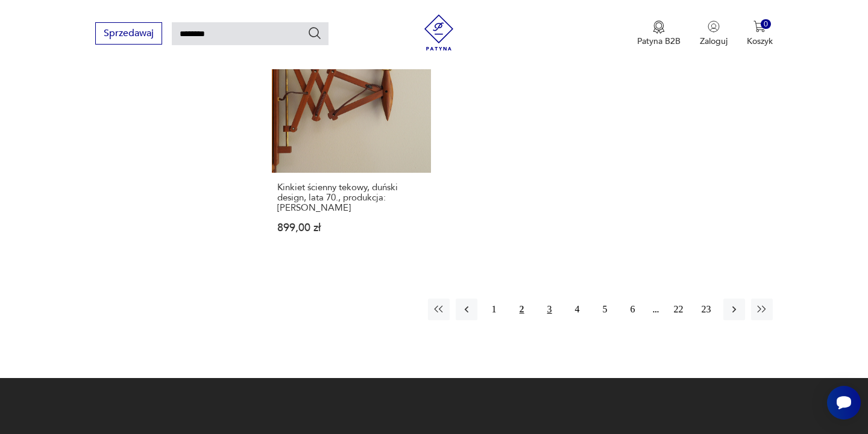  I want to click on button: 1, so click(494, 309).